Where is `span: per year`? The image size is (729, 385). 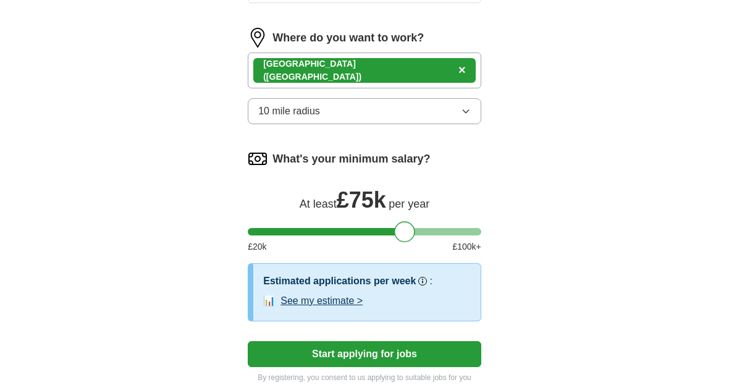 span: per year is located at coordinates (409, 204).